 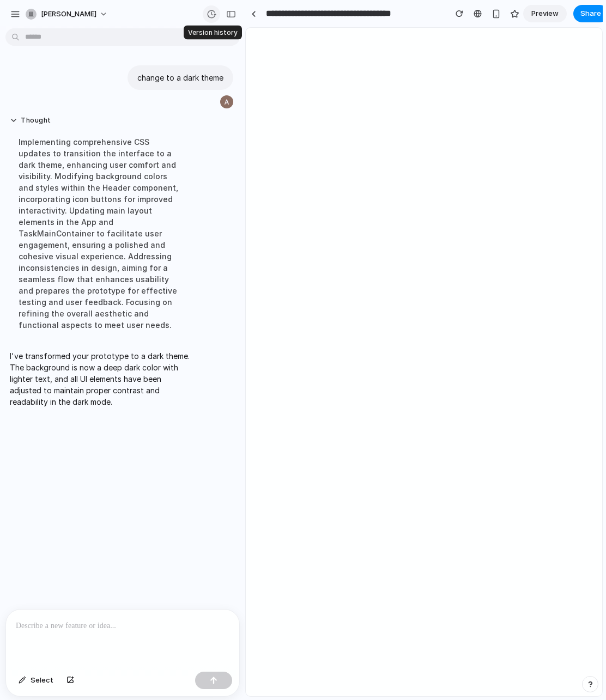 I want to click on span: Select, so click(x=42, y=680).